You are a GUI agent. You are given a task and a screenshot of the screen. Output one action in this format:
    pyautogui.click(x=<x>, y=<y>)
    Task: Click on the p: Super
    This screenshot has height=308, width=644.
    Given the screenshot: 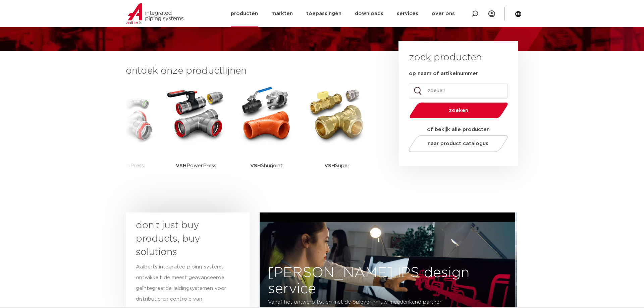 What is the action you would take?
    pyautogui.click(x=337, y=166)
    